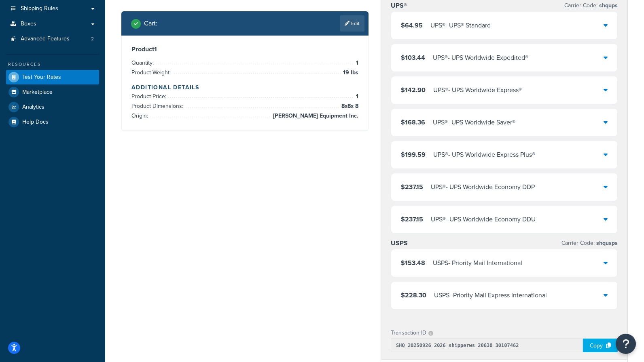  I want to click on span: Boxes, so click(28, 24).